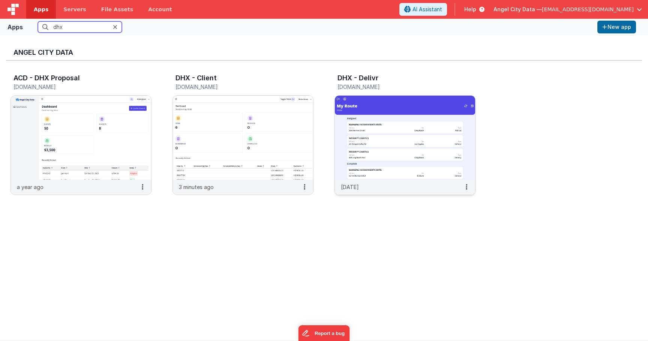 The width and height of the screenshot is (648, 341). I want to click on p: 3 minutes ago, so click(196, 187).